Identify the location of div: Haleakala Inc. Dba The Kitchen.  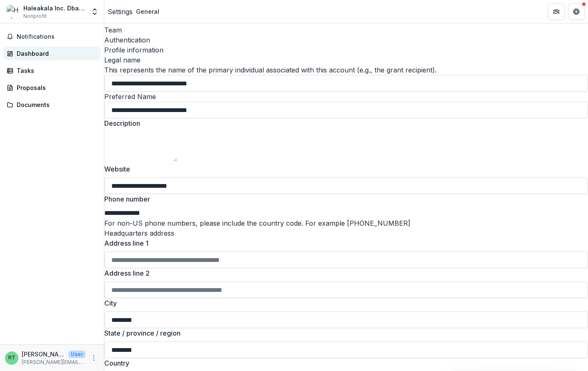
(54, 8).